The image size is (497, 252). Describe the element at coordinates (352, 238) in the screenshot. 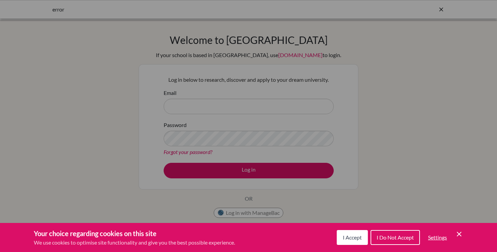

I see `button: I Accept` at that location.